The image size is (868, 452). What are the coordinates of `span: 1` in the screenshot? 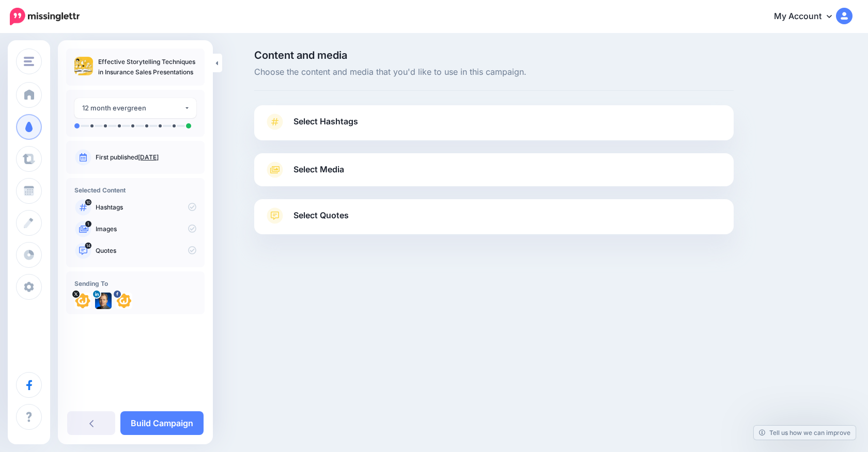 It's located at (88, 224).